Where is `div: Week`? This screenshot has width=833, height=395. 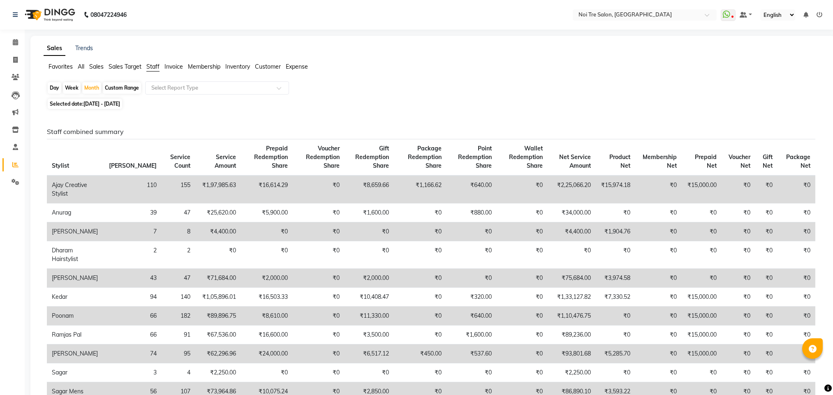
div: Week is located at coordinates (72, 88).